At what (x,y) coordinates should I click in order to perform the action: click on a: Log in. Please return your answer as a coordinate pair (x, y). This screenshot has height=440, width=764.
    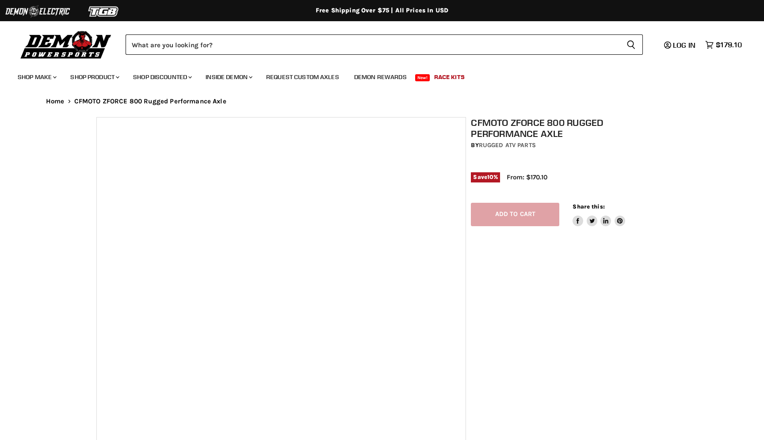
    Looking at the image, I should click on (681, 45).